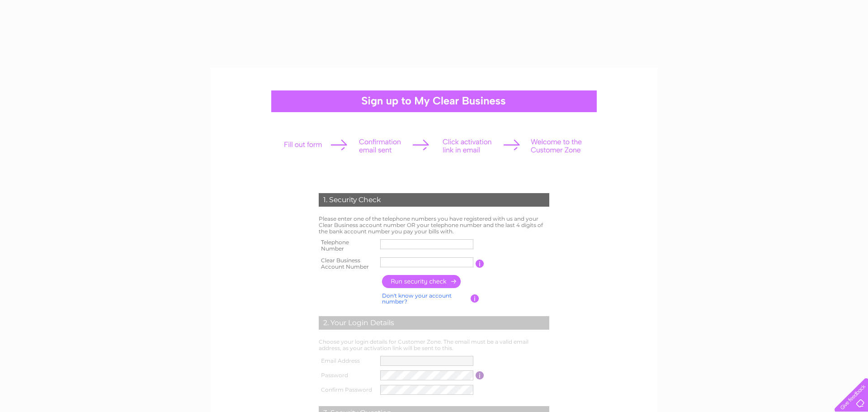 This screenshot has height=412, width=868. Describe the element at coordinates (434, 225) in the screenshot. I see `td: Please enter one of the telephone numbers you have registered with us and your Clear Business acc...` at that location.